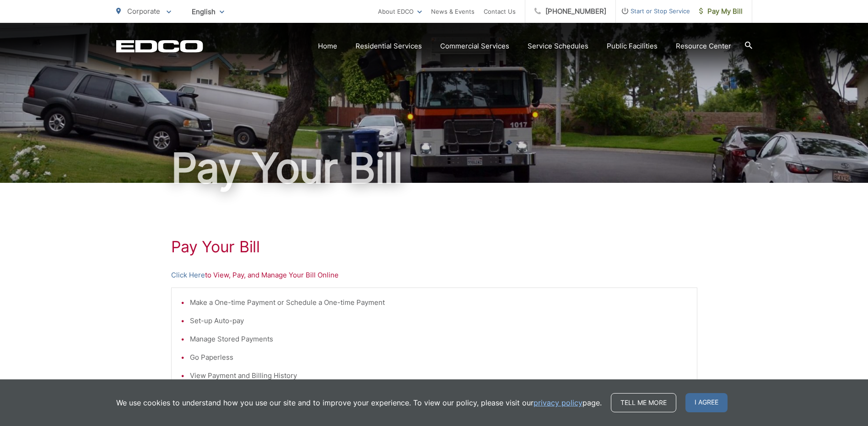 This screenshot has height=426, width=868. I want to click on li: View Payment and Billing History, so click(439, 376).